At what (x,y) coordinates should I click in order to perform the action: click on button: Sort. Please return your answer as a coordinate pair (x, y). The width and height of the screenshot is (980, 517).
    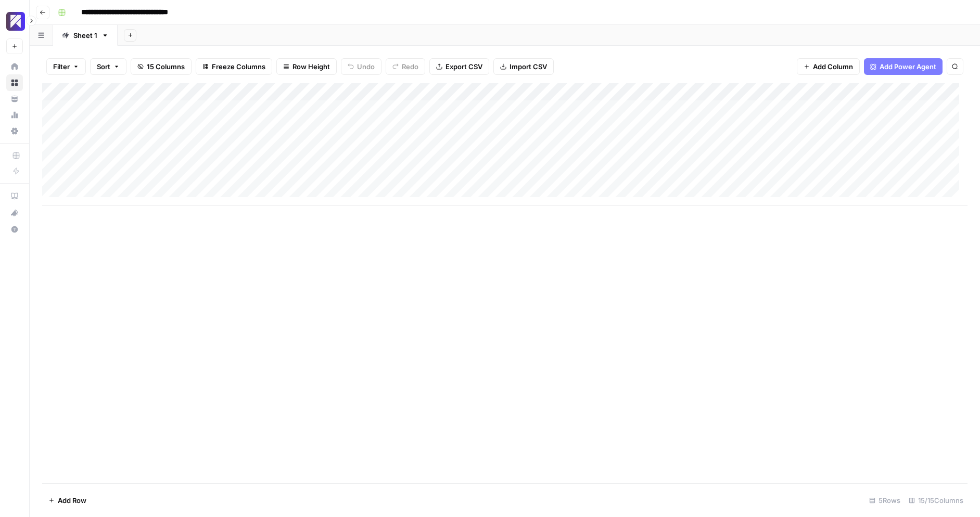
    Looking at the image, I should click on (109, 67).